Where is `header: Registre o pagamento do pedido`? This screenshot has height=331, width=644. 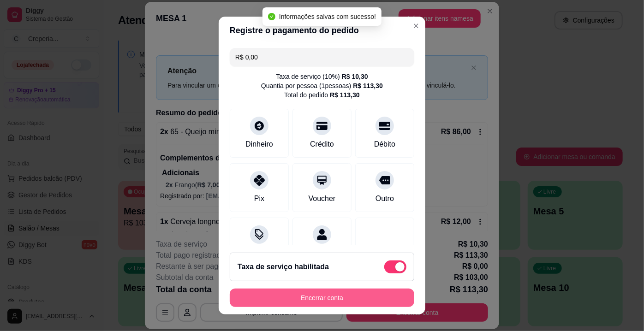 header: Registre o pagamento do pedido is located at coordinates (322, 30).